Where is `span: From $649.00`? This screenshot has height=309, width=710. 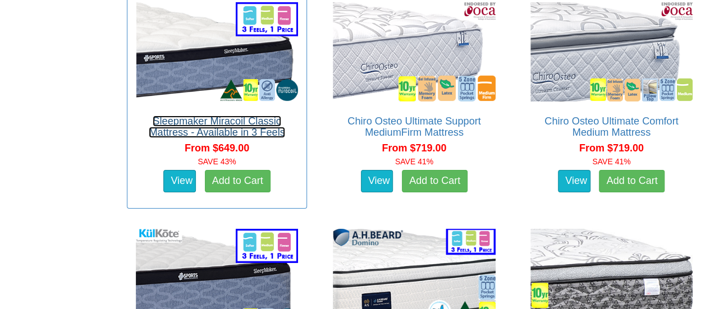
span: From $649.00 is located at coordinates (217, 148).